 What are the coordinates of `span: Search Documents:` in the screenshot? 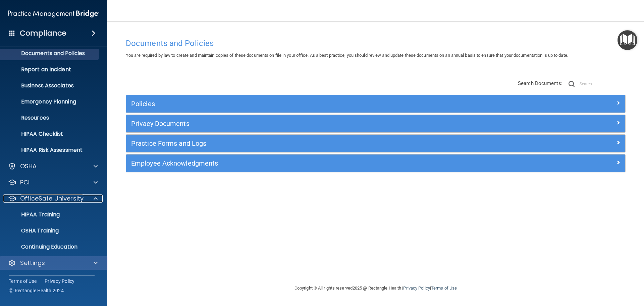 It's located at (540, 83).